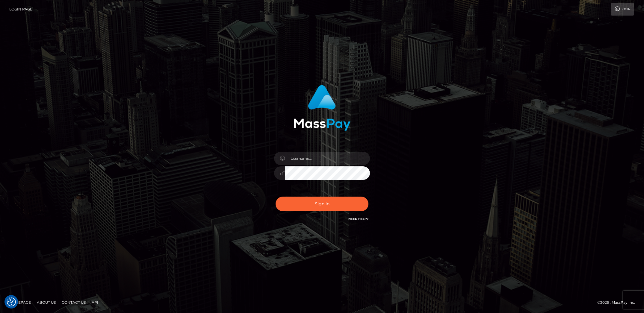  Describe the element at coordinates (322, 204) in the screenshot. I see `button: Sign in` at that location.